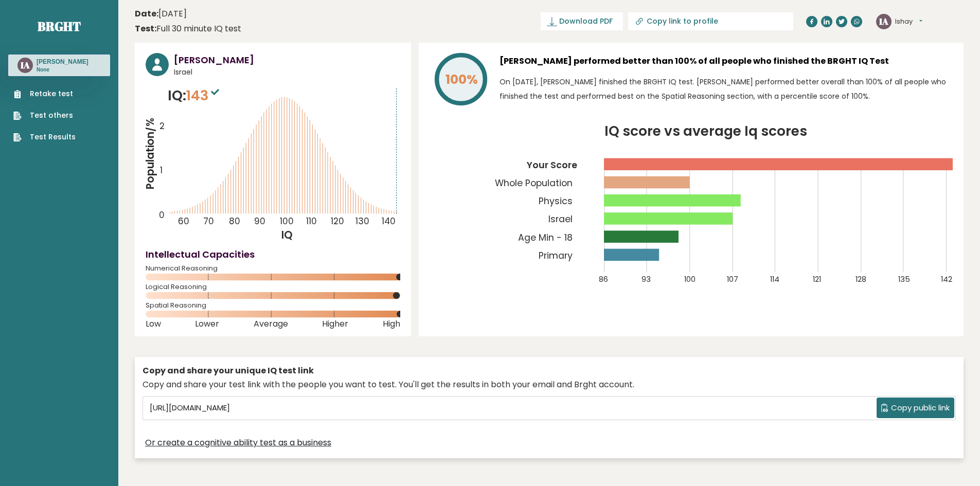 The height and width of the screenshot is (486, 980). I want to click on tspan: 107, so click(732, 279).